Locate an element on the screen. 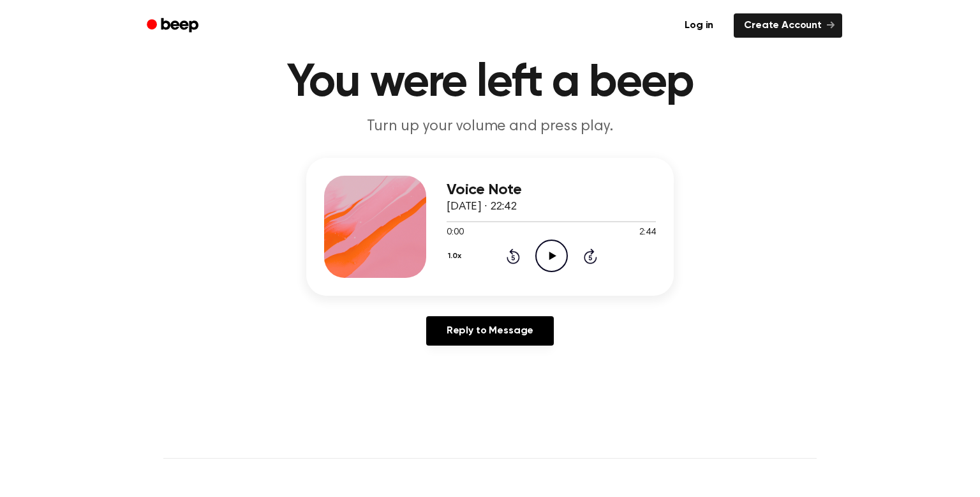  h1: You were left a beep is located at coordinates (490, 83).